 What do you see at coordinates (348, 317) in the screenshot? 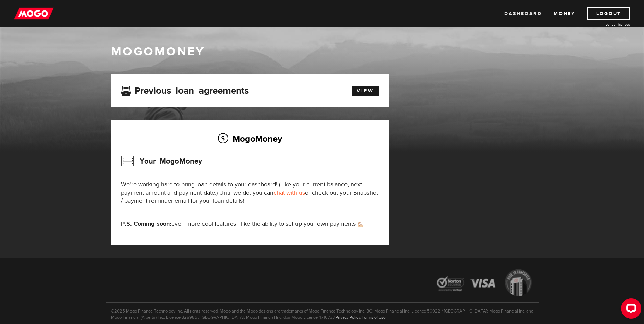
I see `a: Privacy Policy` at bounding box center [348, 317].